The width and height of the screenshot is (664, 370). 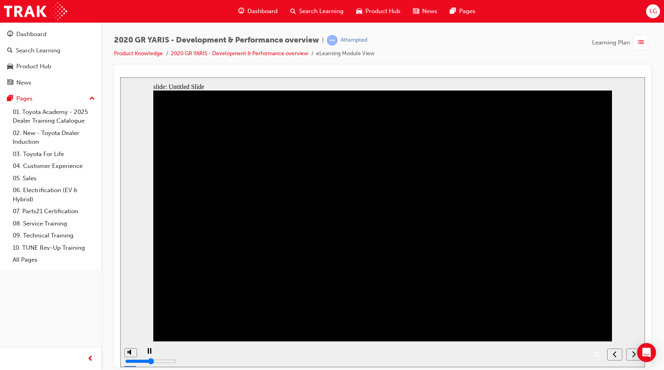 What do you see at coordinates (54, 223) in the screenshot?
I see `a: 08. Service Training` at bounding box center [54, 223].